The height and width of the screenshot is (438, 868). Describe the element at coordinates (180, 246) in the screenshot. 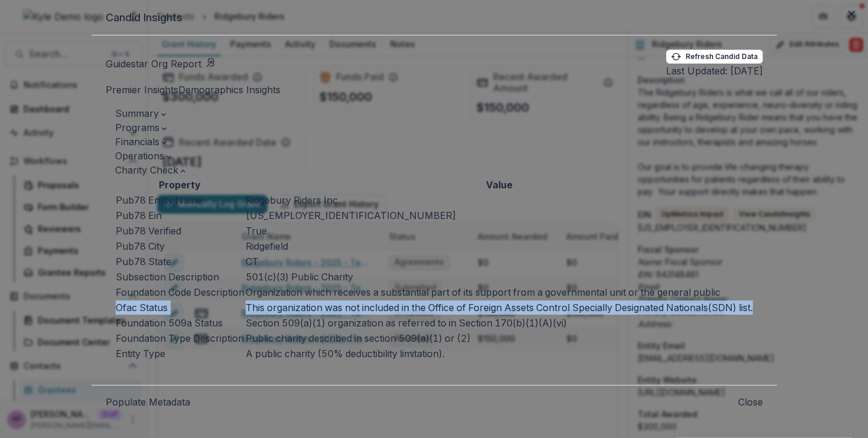

I see `td: Pub78 City` at that location.